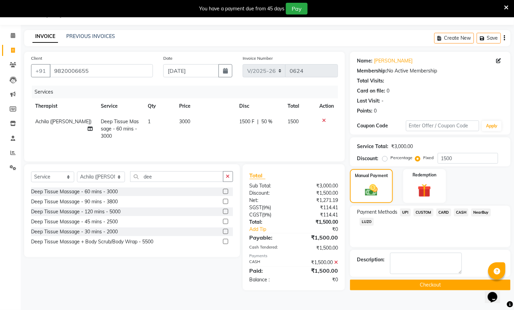  Describe the element at coordinates (382, 126) in the screenshot. I see `div: Coupon Code` at that location.